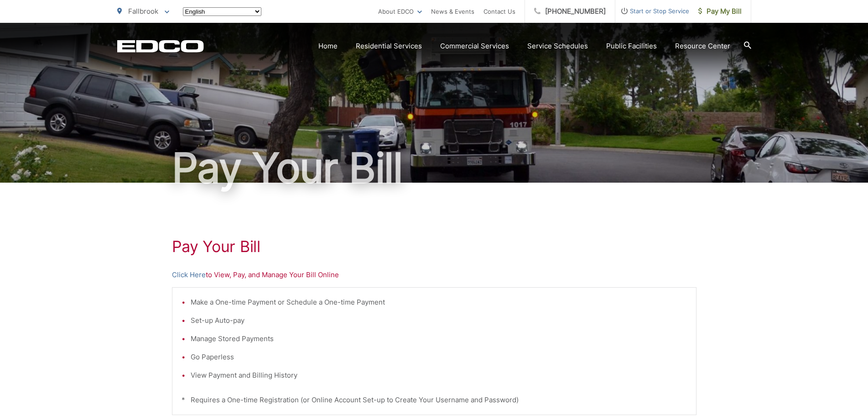  I want to click on p: * Requires a One-time Registration (or Online Account Set-up to Create Your Username and Password), so click(434, 400).